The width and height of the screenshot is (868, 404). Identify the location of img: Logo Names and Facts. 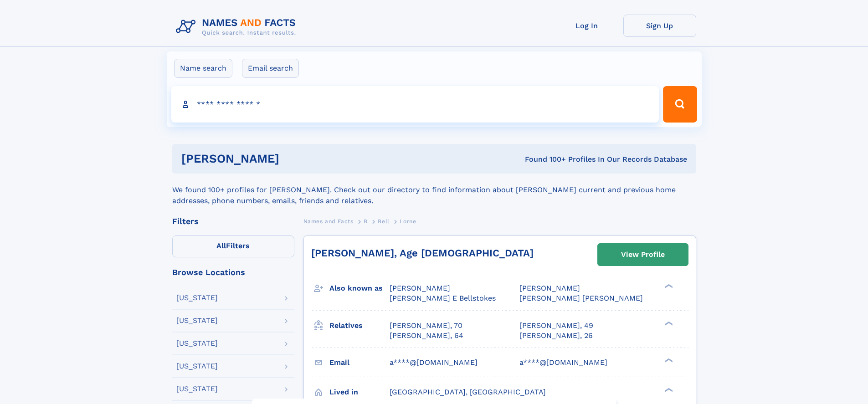
(238, 27).